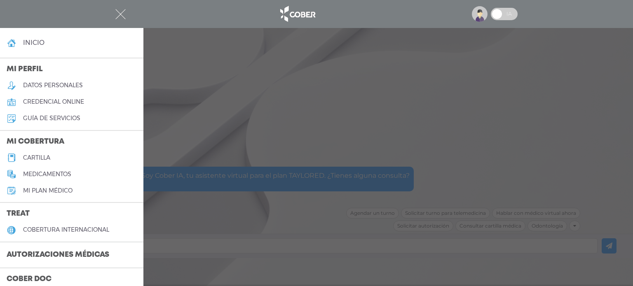 The height and width of the screenshot is (286, 633). What do you see at coordinates (54, 102) in the screenshot?
I see `h5: credencial online` at bounding box center [54, 102].